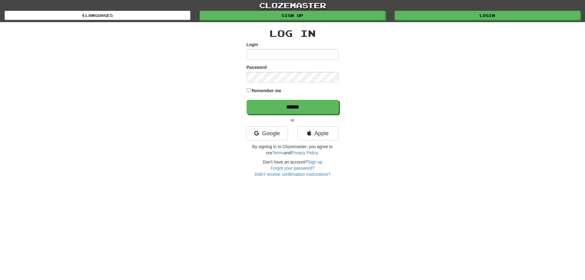 This screenshot has width=585, height=280. Describe the element at coordinates (293, 150) in the screenshot. I see `p: By signing in to Clozemaster, you agree to our and .` at that location.